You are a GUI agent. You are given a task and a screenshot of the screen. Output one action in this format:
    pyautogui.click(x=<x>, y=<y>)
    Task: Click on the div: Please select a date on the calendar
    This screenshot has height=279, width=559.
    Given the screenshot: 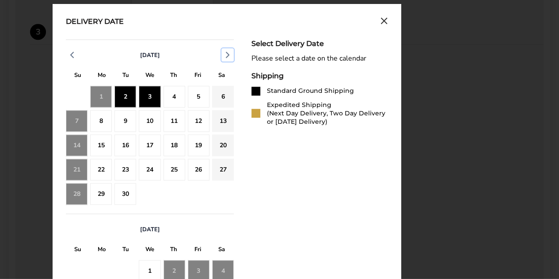 What is the action you would take?
    pyautogui.click(x=319, y=58)
    